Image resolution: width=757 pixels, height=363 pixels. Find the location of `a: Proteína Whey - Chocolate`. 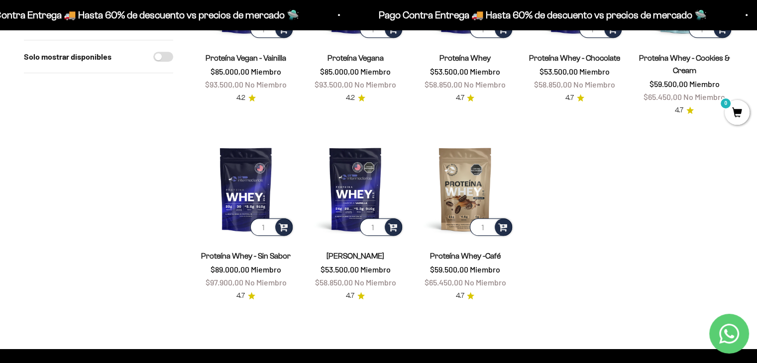

a: Proteína Whey - Chocolate is located at coordinates (574, 58).